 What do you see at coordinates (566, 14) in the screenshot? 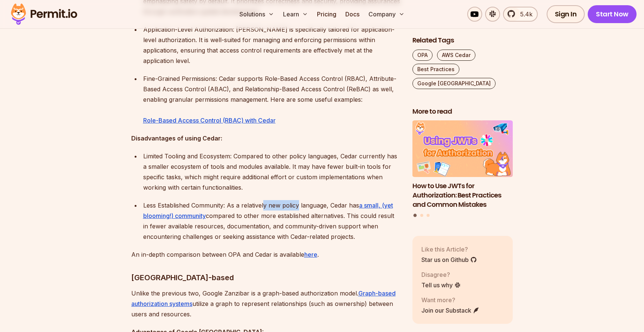
I see `a: Sign In` at bounding box center [566, 14].